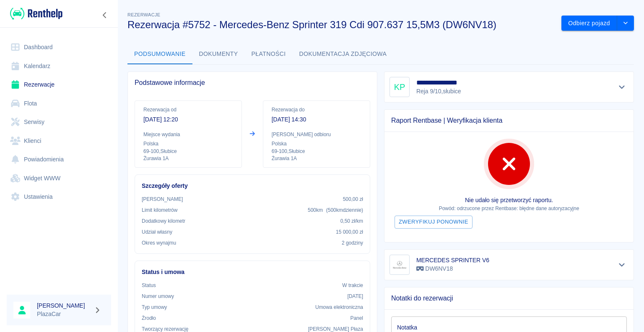 The width and height of the screenshot is (644, 332). What do you see at coordinates (158, 296) in the screenshot?
I see `p: Numer umowy` at bounding box center [158, 296].